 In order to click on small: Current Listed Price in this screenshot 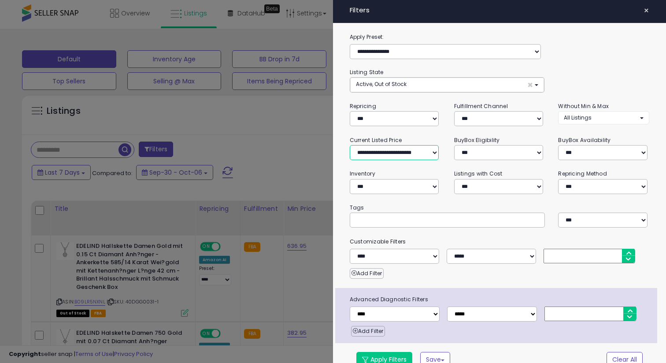, I will do `click(376, 140)`.